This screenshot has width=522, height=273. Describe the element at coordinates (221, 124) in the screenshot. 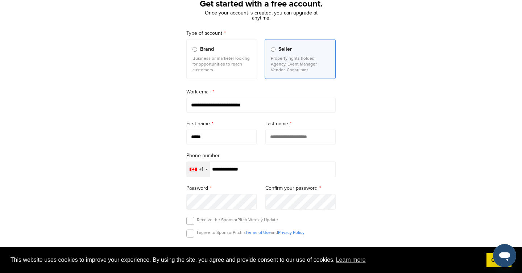

I see `label: First name` at that location.